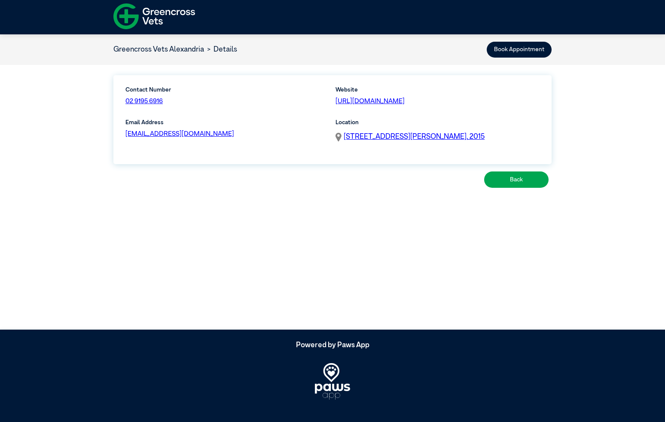  I want to click on label: Contact Number, so click(174, 90).